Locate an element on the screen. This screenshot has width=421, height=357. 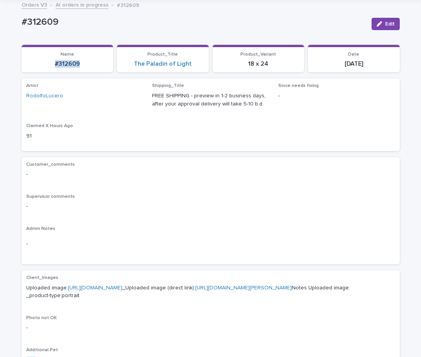
p: FREE SHIPPING - preview in 1-2 business days, after your approval delivery will take 5-10 b.d. is located at coordinates (210, 100).